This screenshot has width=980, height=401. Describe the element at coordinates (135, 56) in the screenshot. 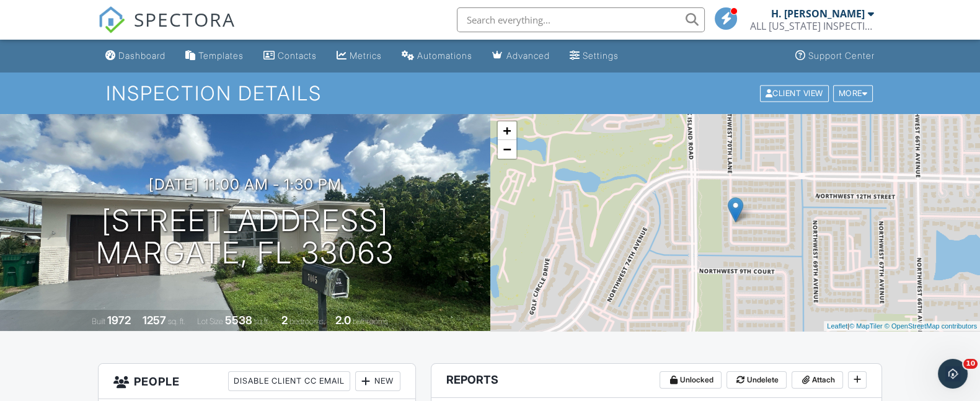

I see `a: Dashboard` at that location.